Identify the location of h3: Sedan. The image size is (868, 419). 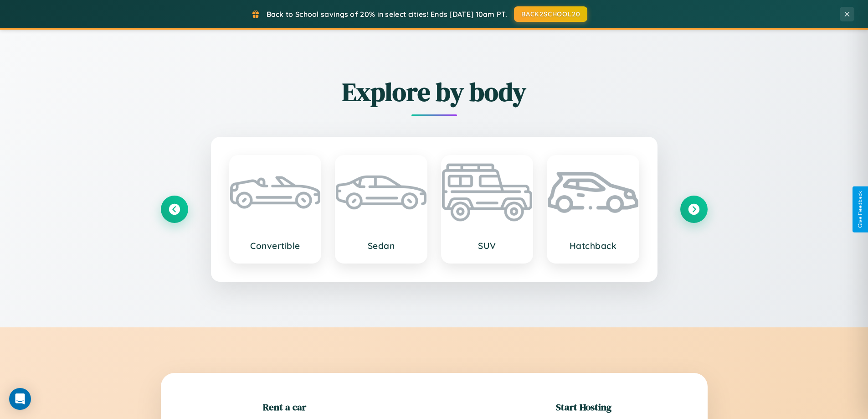
(381, 246).